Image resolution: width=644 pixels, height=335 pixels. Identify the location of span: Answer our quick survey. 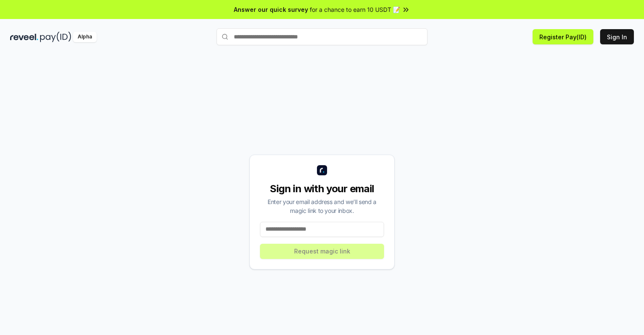
(271, 9).